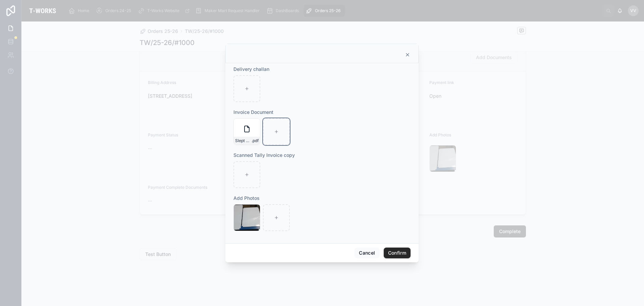 The image size is (644, 306). What do you see at coordinates (397, 253) in the screenshot?
I see `button: Confirm` at bounding box center [397, 253].